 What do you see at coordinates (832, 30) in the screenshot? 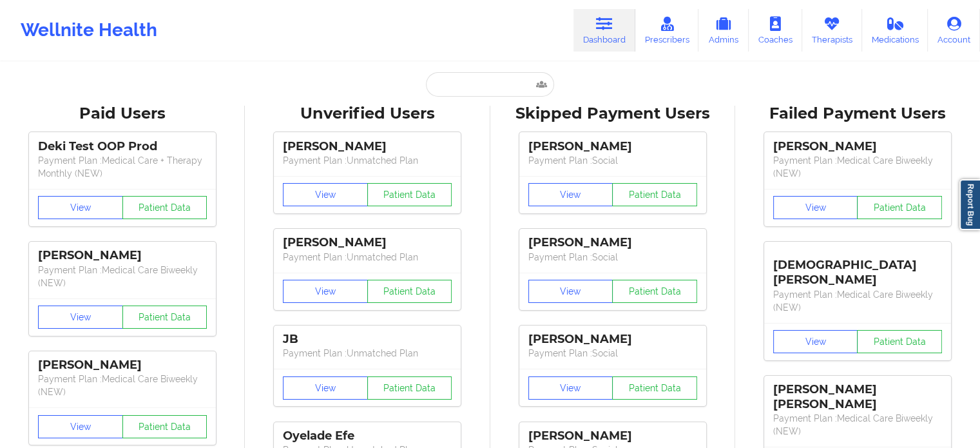
I see `a: Therapists` at bounding box center [832, 30].